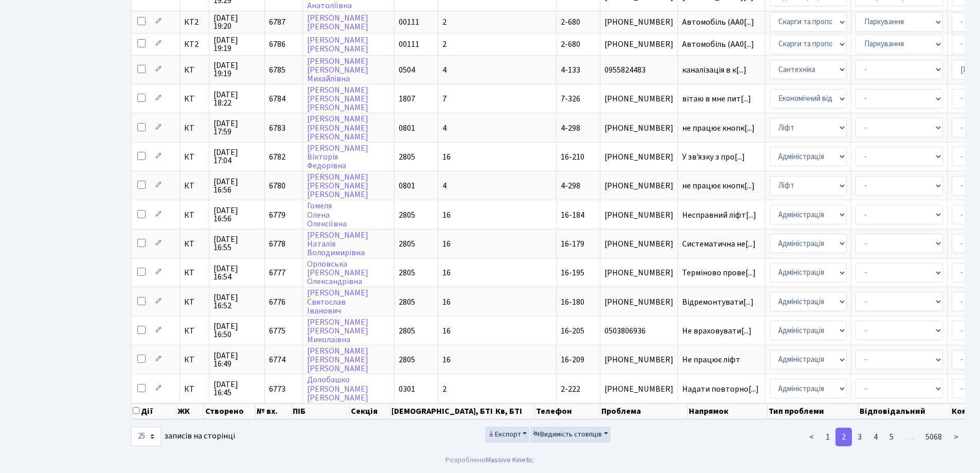  What do you see at coordinates (727, 411) in the screenshot?
I see `th: Напрямок` at bounding box center [727, 411].